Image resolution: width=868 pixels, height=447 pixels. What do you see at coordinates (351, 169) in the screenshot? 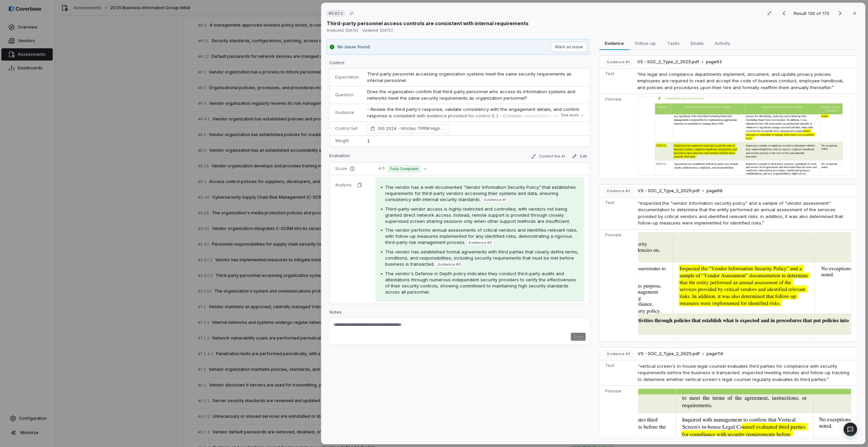
I see `p: Score` at bounding box center [351, 169].